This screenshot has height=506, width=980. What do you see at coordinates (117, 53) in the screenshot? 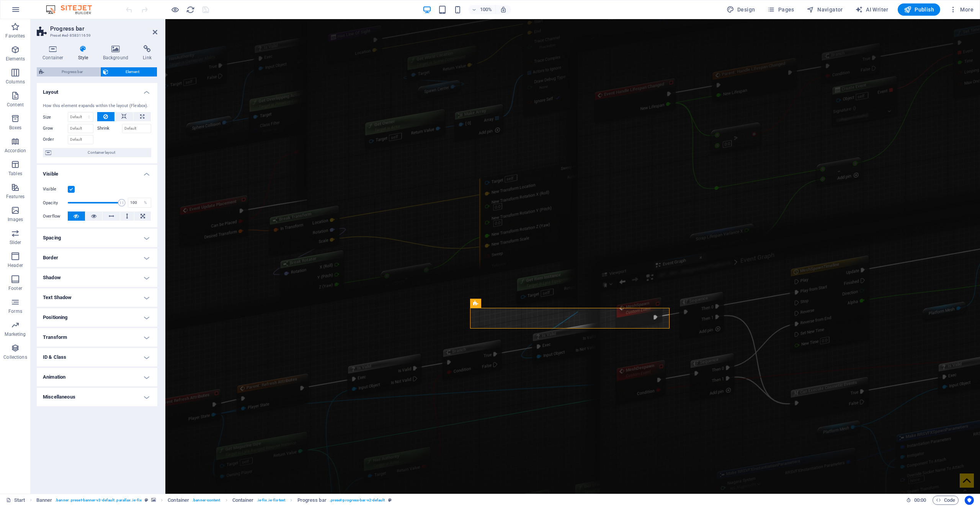
I see `h4: Background` at bounding box center [117, 53].